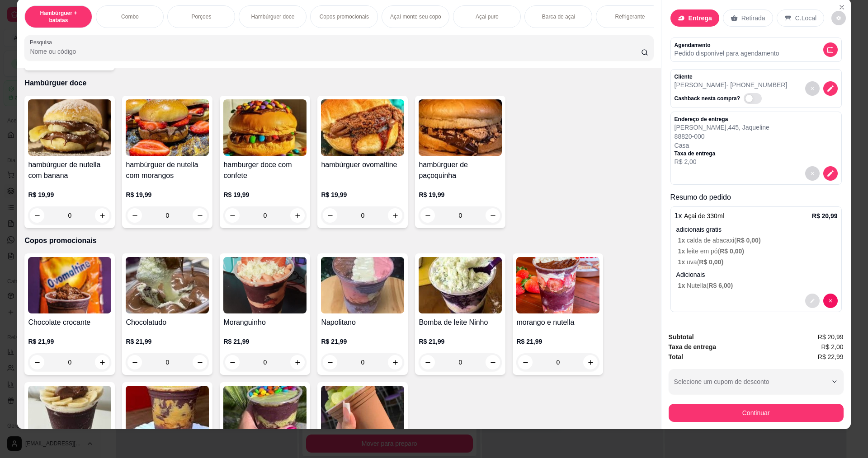 This screenshot has width=868, height=458. What do you see at coordinates (832, 347) in the screenshot?
I see `span: R$ 2,00` at bounding box center [832, 347].